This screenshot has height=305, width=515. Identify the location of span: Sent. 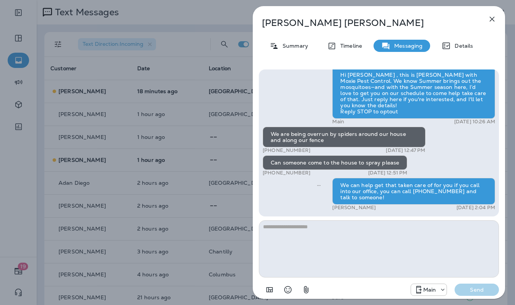
(319, 185).